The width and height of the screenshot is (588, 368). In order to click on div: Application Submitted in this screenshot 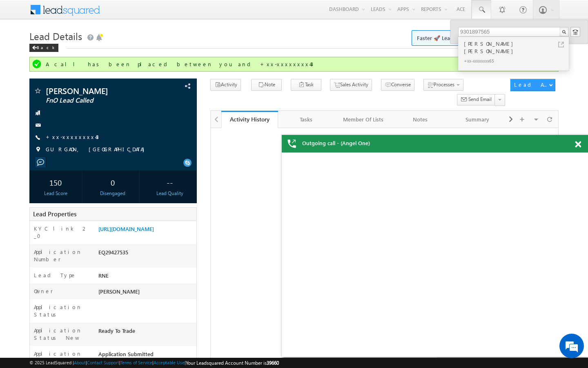, I will do `click(146, 356)`.